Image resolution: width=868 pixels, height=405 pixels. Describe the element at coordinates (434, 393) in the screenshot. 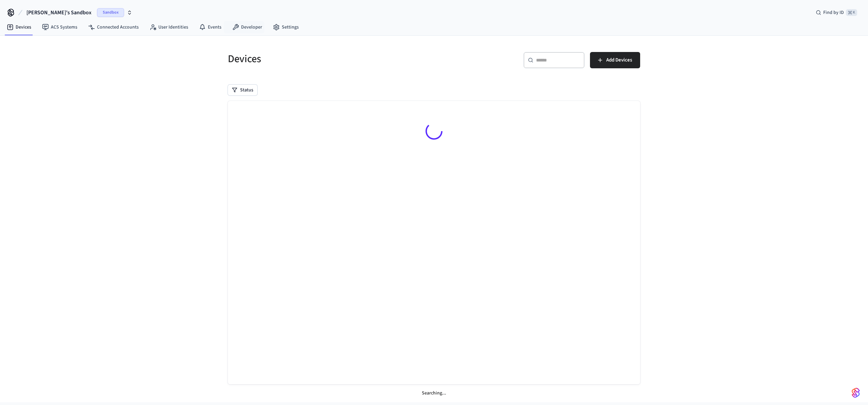

I see `div: Searching...` at that location.